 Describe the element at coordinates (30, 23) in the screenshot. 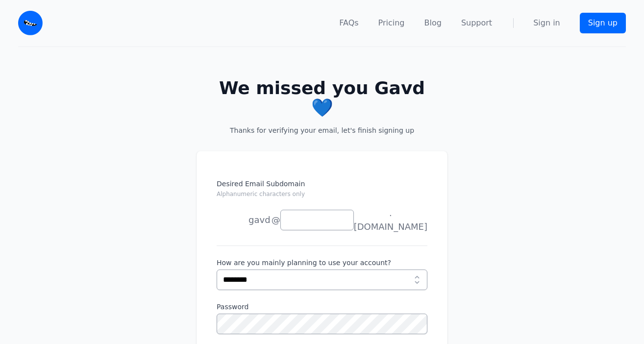

I see `img: Email Monster` at that location.